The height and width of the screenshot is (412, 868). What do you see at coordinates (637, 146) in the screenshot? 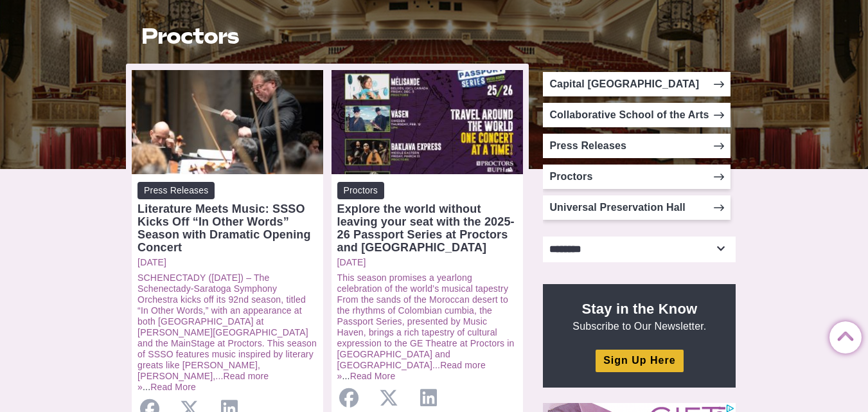
I see `a: Press Releases` at bounding box center [637, 146].